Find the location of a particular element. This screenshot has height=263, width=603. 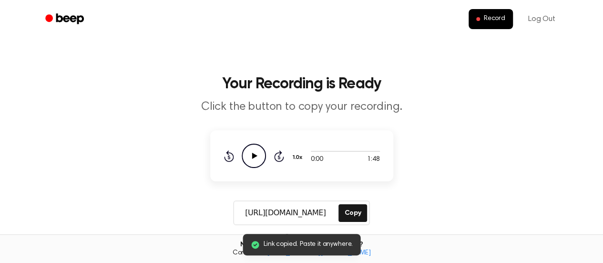

h1: Your Recording is Ready is located at coordinates (302, 84).